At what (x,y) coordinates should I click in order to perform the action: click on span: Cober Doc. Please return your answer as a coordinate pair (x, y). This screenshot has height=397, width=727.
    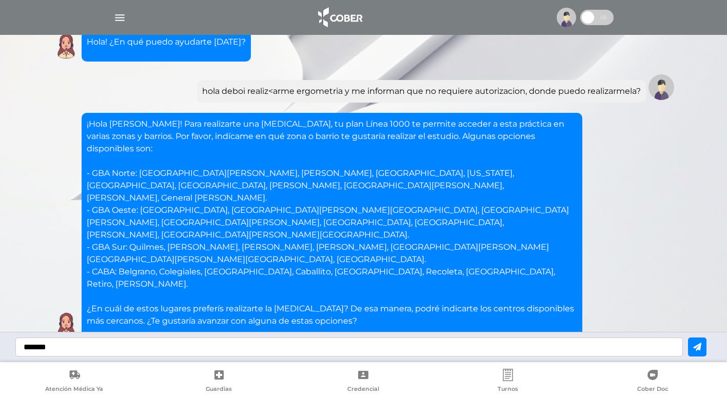
    Looking at the image, I should click on (652, 390).